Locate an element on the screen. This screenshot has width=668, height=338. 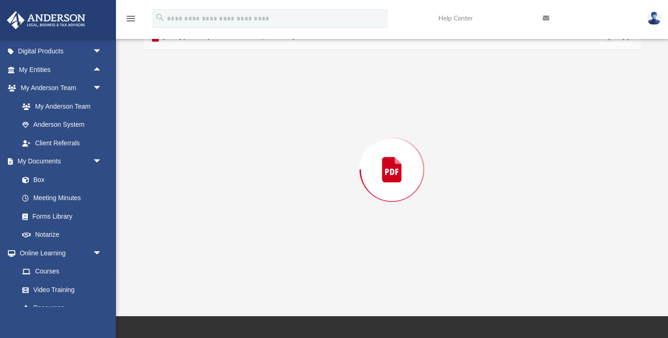
a: Video Training is located at coordinates (60, 290).